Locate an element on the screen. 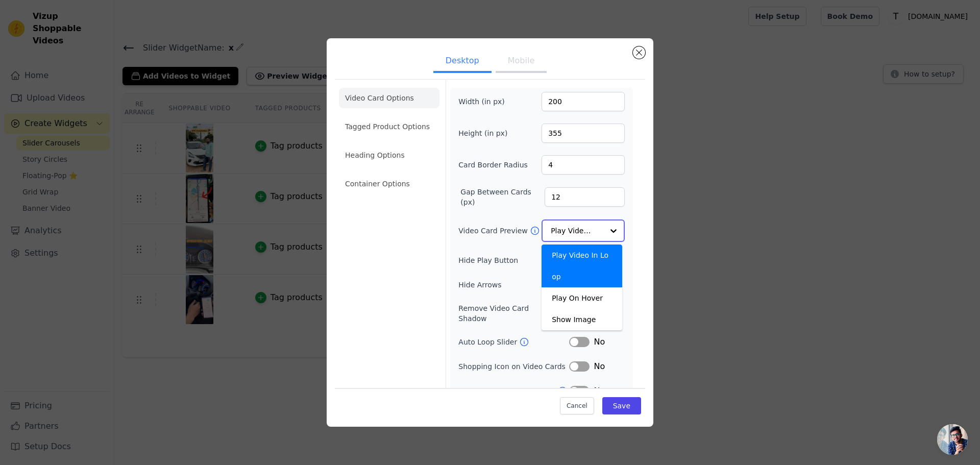  div: Show Image is located at coordinates (582, 320).